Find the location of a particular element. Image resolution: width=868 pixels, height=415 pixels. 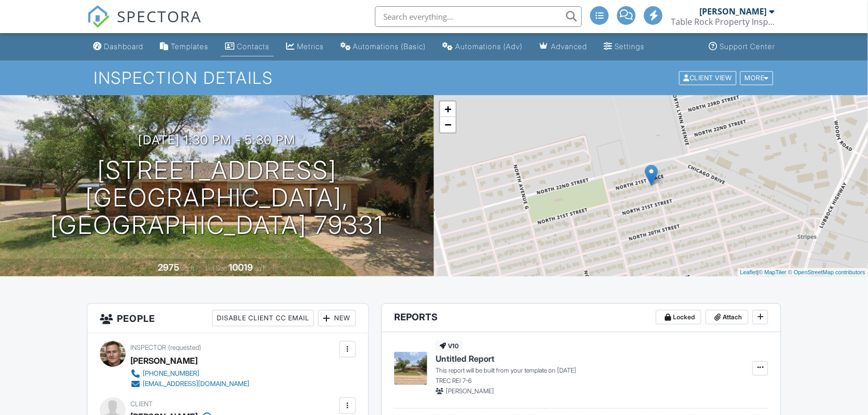

a: Automations (Advanced) is located at coordinates (483, 46).